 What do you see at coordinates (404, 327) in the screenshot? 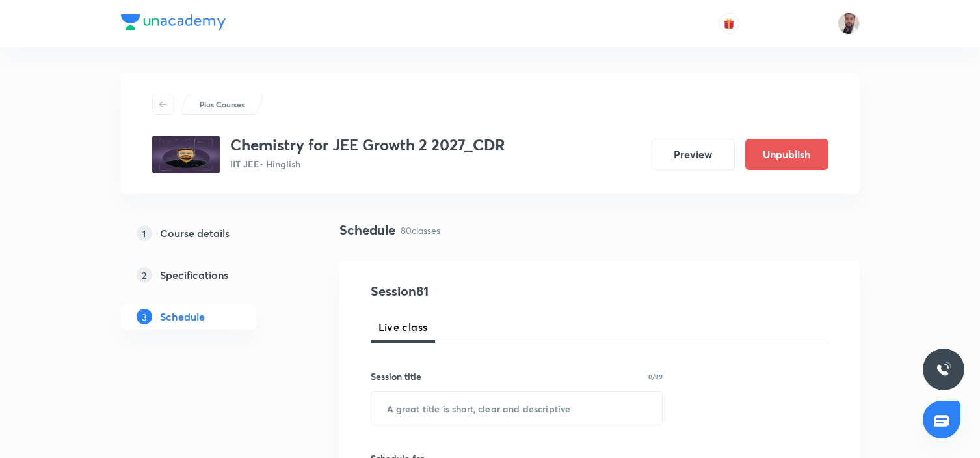
I see `span: Live class` at bounding box center [404, 327].